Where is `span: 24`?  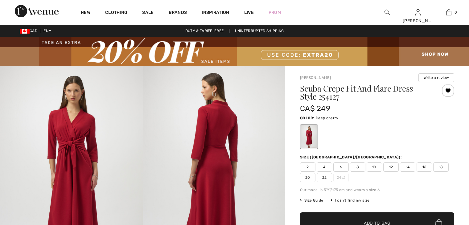
span: 24 is located at coordinates (341, 178).